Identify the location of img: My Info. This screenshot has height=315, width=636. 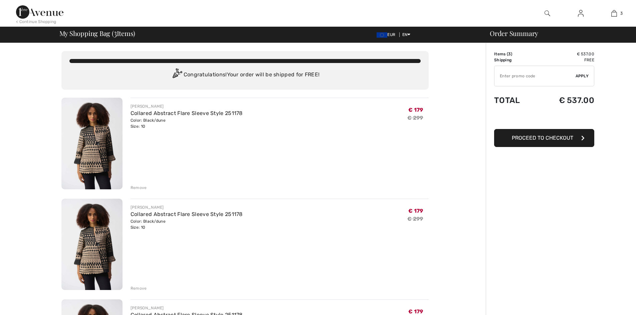
(581, 13).